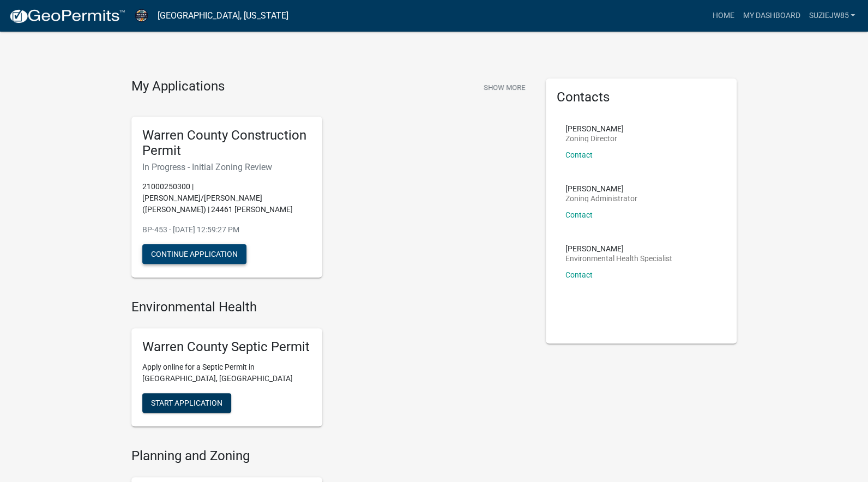  Describe the element at coordinates (771, 15) in the screenshot. I see `a: My Dashboard` at that location.